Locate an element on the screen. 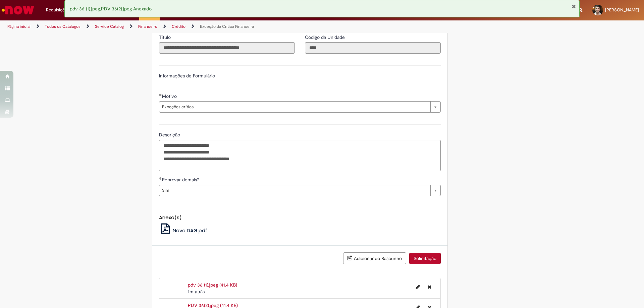 Image resolution: width=644 pixels, height=308 pixels. label: Somente leitura - Código da Unidade is located at coordinates (325, 37).